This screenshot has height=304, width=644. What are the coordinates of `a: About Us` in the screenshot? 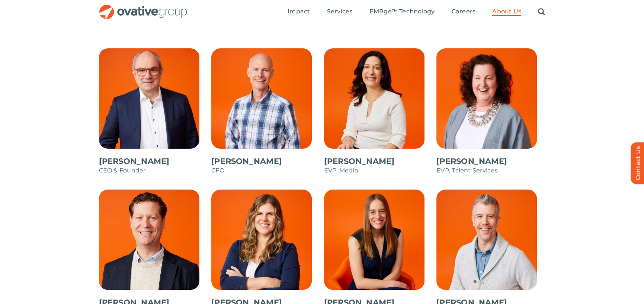 It's located at (507, 12).